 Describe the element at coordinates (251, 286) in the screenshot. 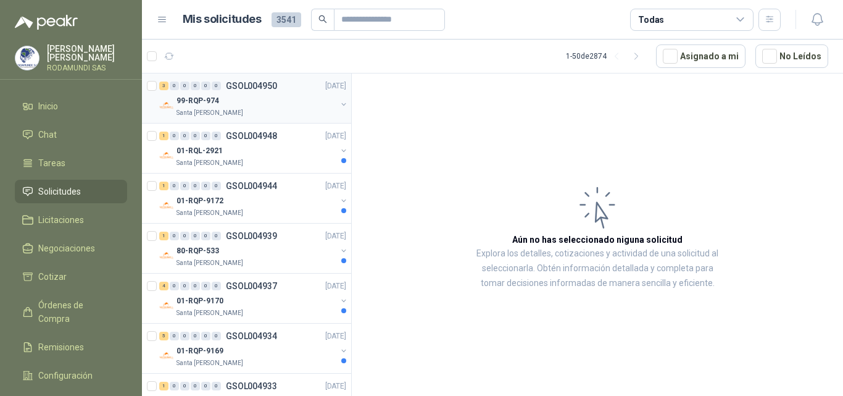

I see `p: GSOL004937` at that location.